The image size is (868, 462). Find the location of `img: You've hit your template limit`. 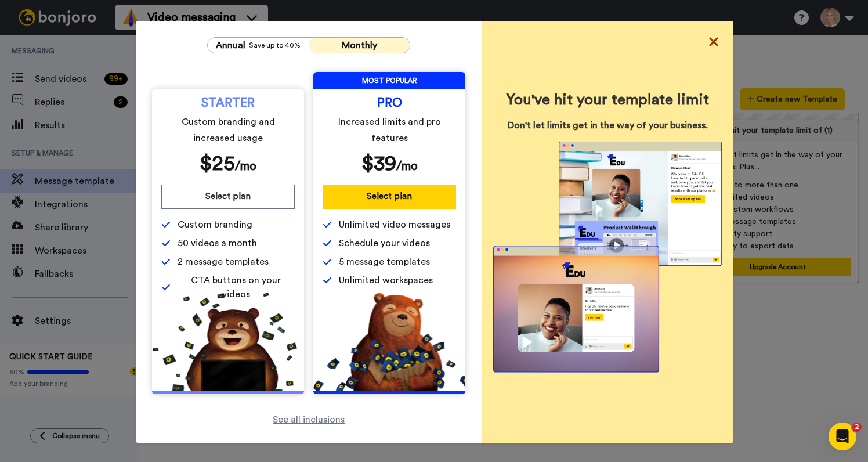

img: You've hit your template limit is located at coordinates (607, 257).